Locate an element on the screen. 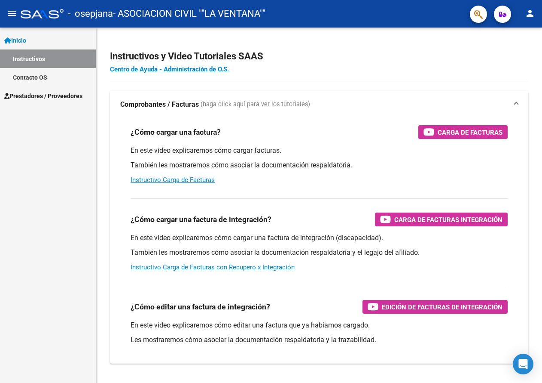  span: Carga de Facturas Integración is located at coordinates (449, 219).